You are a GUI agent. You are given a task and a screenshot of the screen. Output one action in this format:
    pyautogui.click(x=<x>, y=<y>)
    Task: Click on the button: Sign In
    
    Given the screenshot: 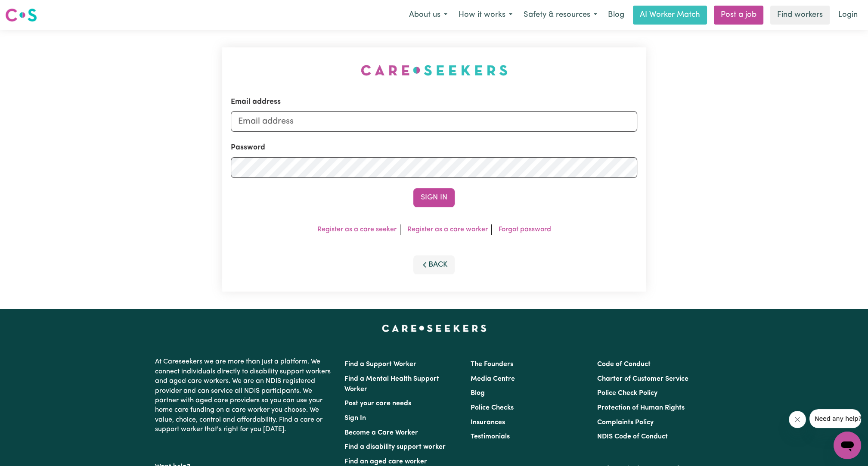 What is the action you would take?
    pyautogui.click(x=434, y=197)
    